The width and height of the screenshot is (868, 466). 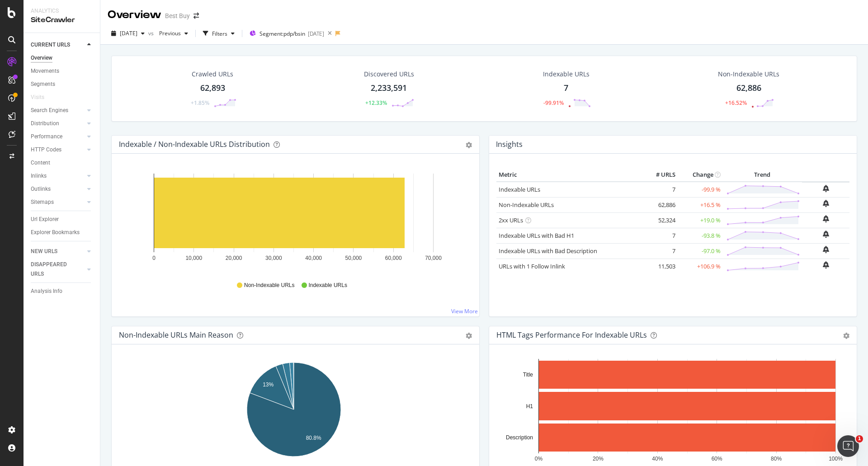 What do you see at coordinates (269, 285) in the screenshot?
I see `span: Non-Indexable URLs` at bounding box center [269, 285].